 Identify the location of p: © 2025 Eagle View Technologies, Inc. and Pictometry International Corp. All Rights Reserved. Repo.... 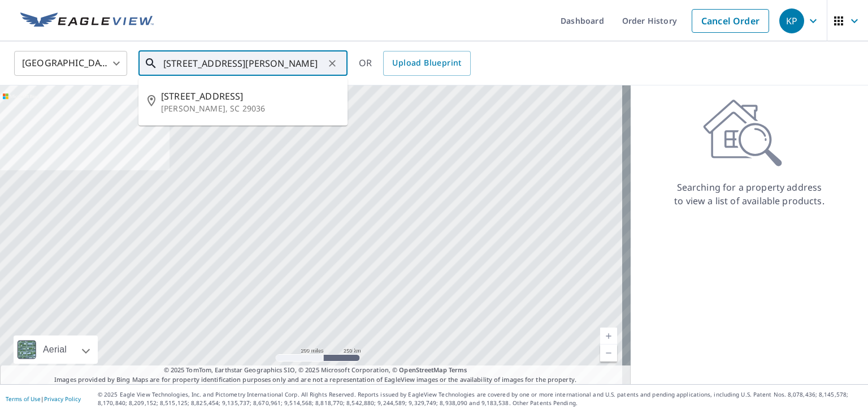
(480, 399).